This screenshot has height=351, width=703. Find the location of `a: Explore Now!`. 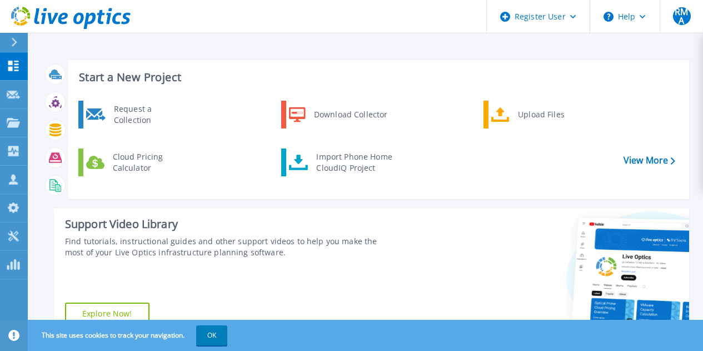

a: Explore Now! is located at coordinates (107, 313).